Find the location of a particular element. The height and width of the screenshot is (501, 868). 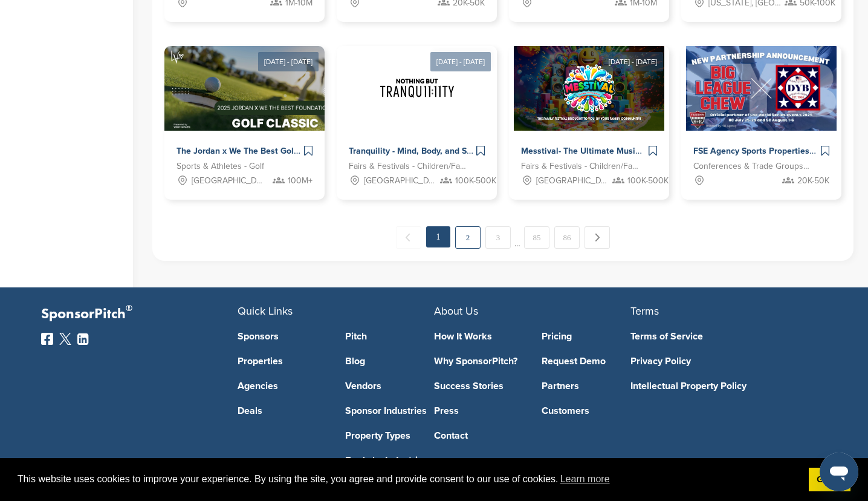

a: Vendors is located at coordinates (390, 386).